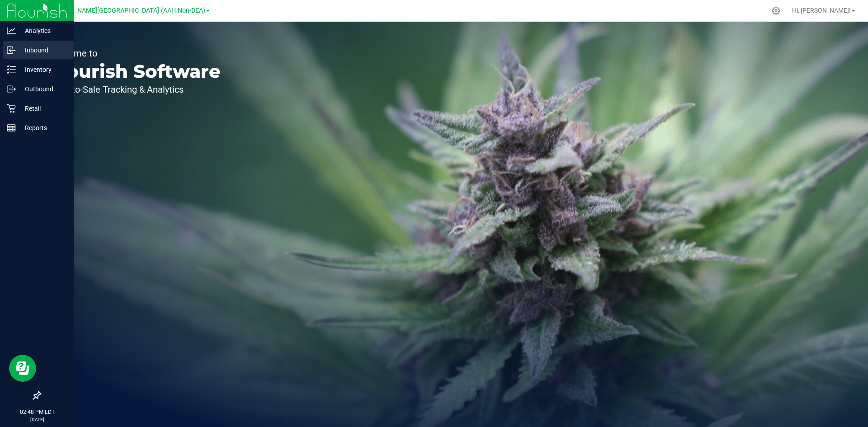  What do you see at coordinates (43, 109) in the screenshot?
I see `p: Retail` at bounding box center [43, 109].